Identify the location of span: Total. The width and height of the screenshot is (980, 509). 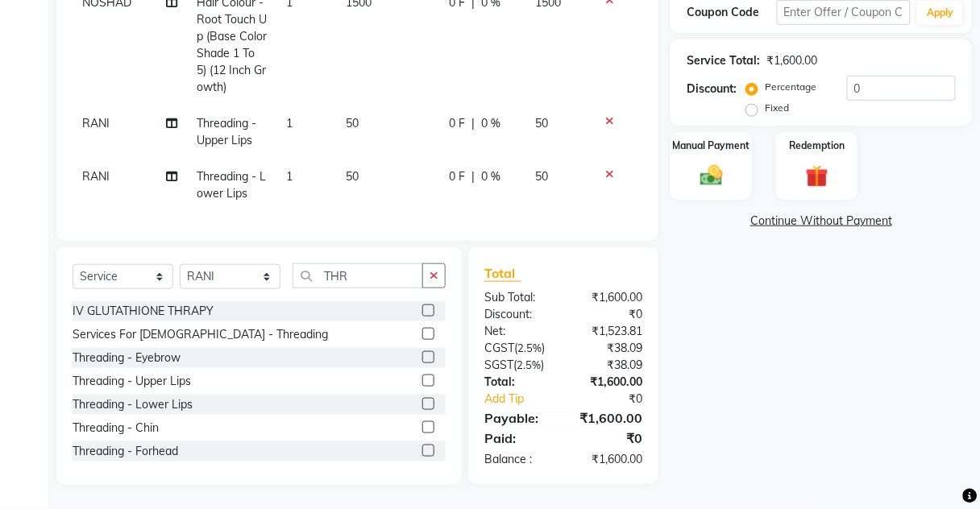
(503, 273).